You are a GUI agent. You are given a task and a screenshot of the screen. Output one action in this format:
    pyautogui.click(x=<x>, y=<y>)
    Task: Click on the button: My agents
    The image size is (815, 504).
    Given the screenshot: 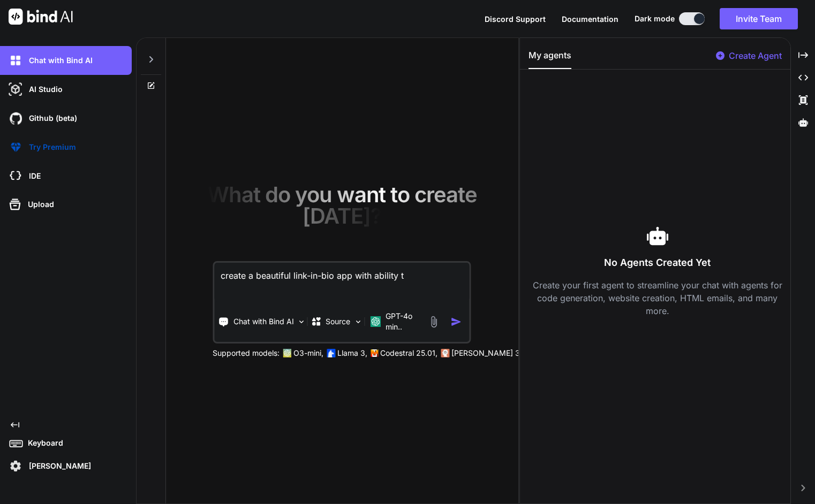 What is the action you would take?
    pyautogui.click(x=550, y=59)
    